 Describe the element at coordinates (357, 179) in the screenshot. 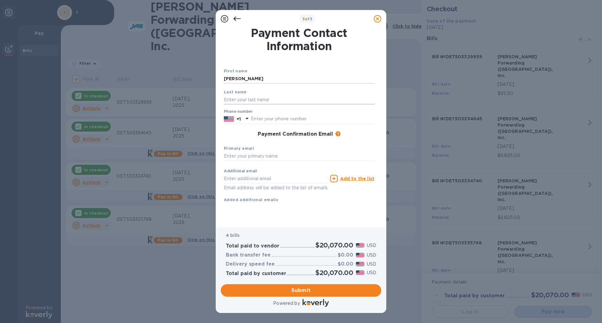

I see `u: Add to the list` at that location.